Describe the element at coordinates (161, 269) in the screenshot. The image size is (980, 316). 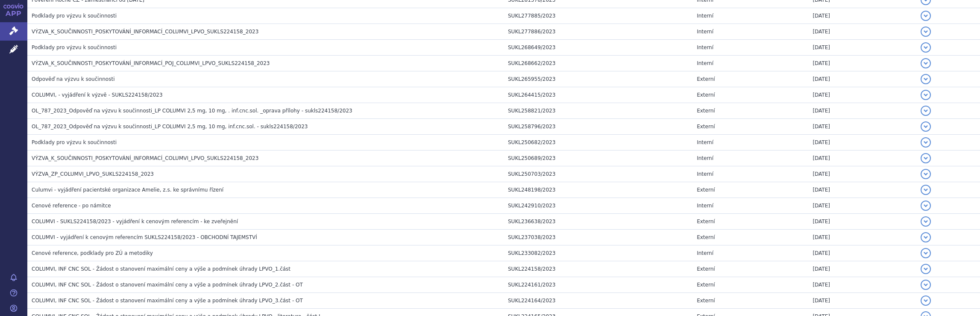
I see `span: COLUMVI, INF CNC SOL - Žádost o stanovení maximální ceny a výše a podmínek úhrady LPVO_1.část` at that location.